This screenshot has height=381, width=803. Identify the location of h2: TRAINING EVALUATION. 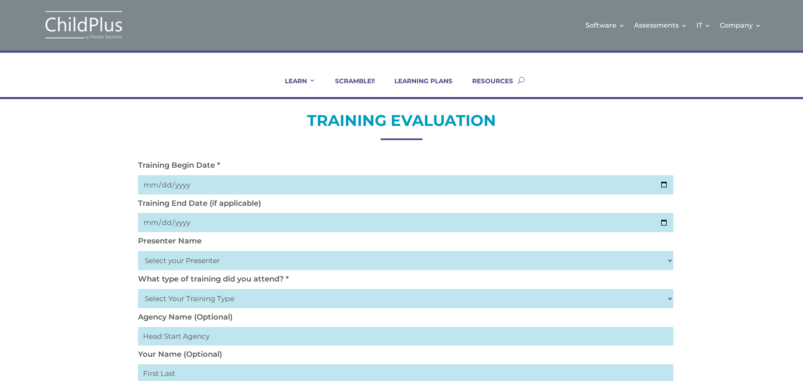
(402, 123).